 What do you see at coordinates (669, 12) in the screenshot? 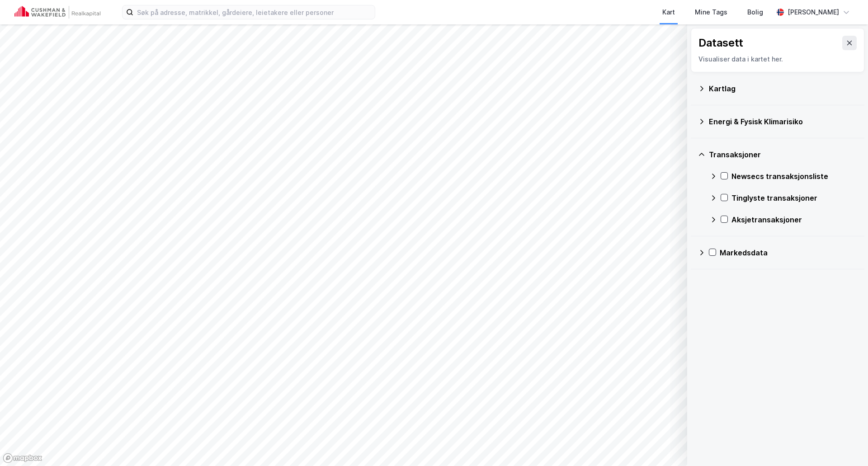
I see `div: Kart` at bounding box center [669, 12].